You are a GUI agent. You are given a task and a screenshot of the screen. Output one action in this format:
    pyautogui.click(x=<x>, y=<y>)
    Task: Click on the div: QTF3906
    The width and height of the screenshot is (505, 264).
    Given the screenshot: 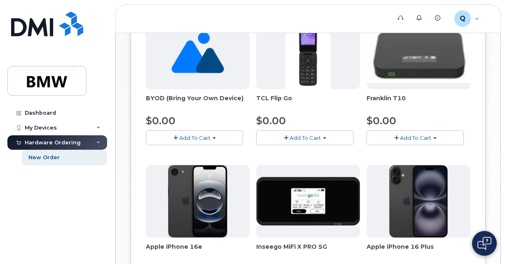 What is the action you would take?
    pyautogui.click(x=466, y=19)
    